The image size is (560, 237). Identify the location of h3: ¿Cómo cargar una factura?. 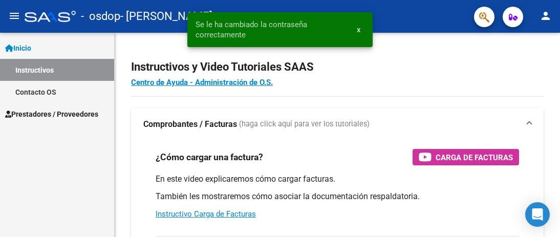
(209, 157).